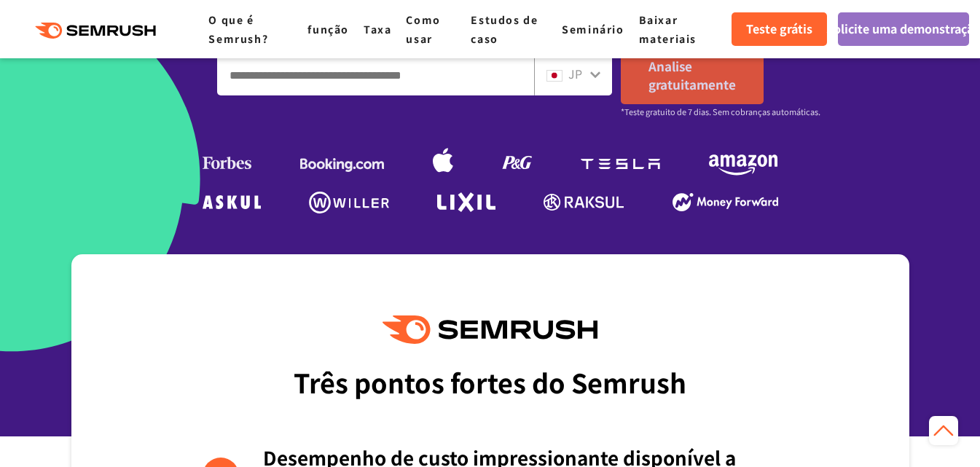 This screenshot has height=467, width=980. I want to click on a: Estudos de caso, so click(504, 30).